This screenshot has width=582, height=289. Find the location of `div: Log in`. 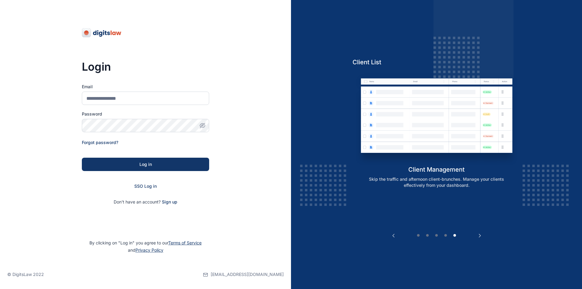

div: Log in is located at coordinates (146, 164).